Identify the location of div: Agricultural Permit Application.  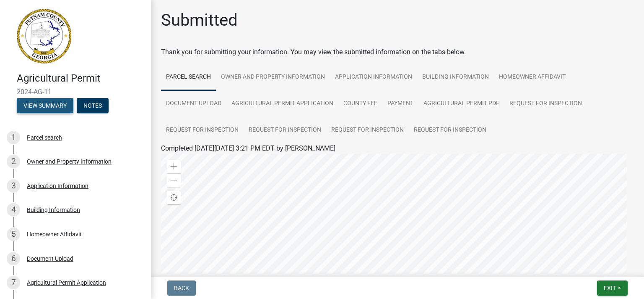
(66, 282).